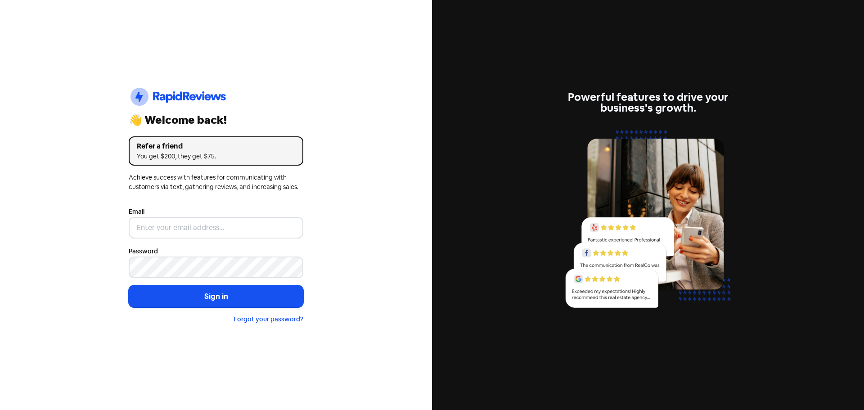 This screenshot has width=864, height=410. What do you see at coordinates (136, 211) in the screenshot?
I see `label: Email` at bounding box center [136, 211].